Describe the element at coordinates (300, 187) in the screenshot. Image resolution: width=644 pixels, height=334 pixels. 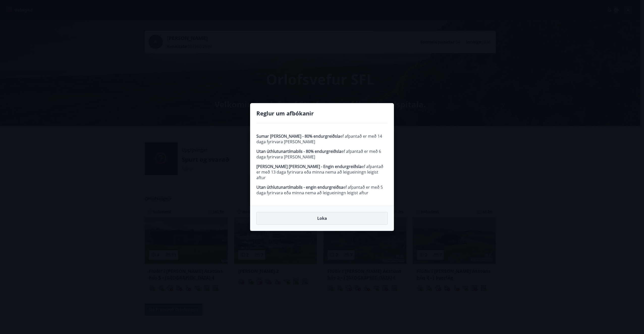
I see `strong: Utan úthlutunartímabils - engin endurgreiðsa` at that location.